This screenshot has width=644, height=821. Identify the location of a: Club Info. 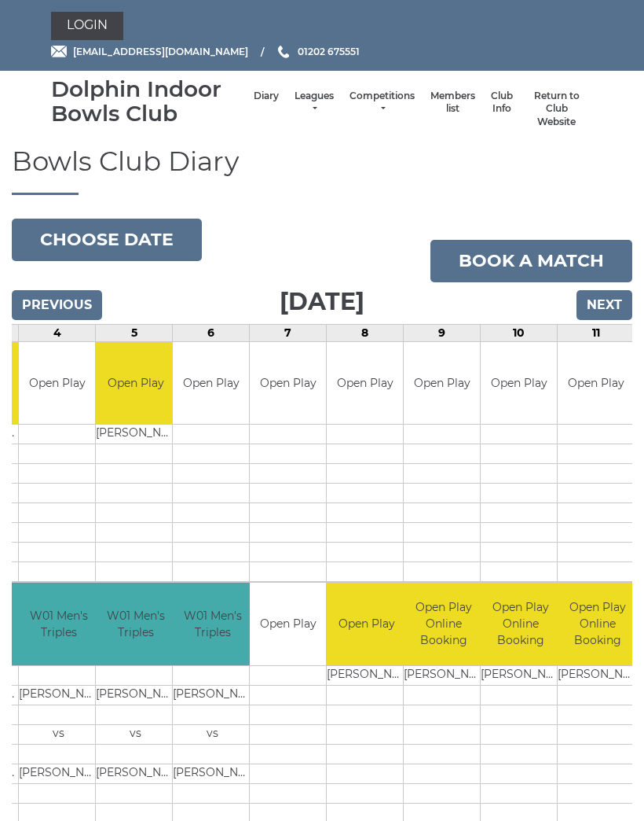
(502, 102).